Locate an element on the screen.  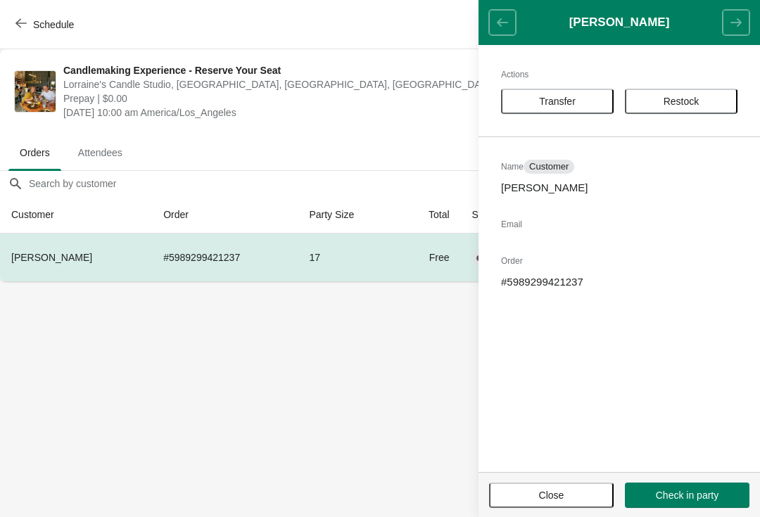
input: Search by customer is located at coordinates (394, 184).